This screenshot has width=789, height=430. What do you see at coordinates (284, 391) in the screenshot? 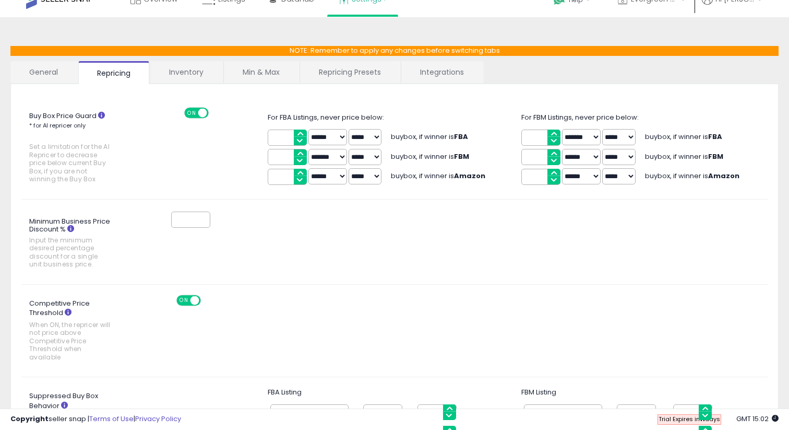
I see `span: FBA Listing` at bounding box center [284, 391].